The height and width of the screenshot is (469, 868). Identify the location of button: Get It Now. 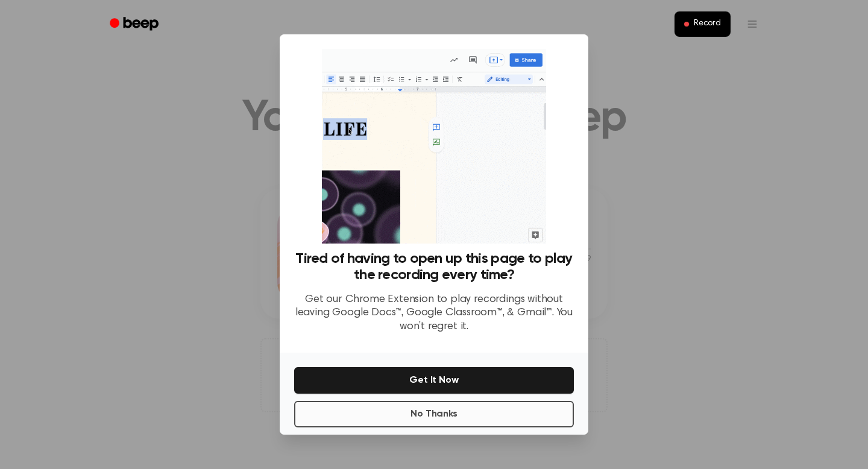
(434, 380).